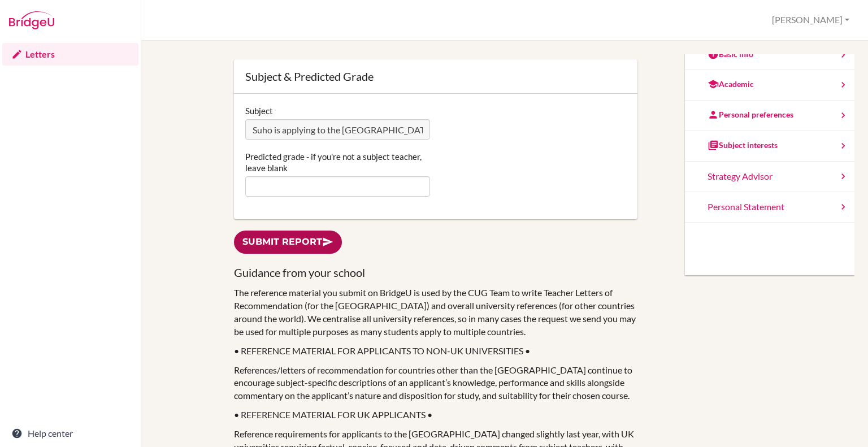 The image size is (868, 447). What do you see at coordinates (730, 84) in the screenshot?
I see `div: Academic` at bounding box center [730, 84].